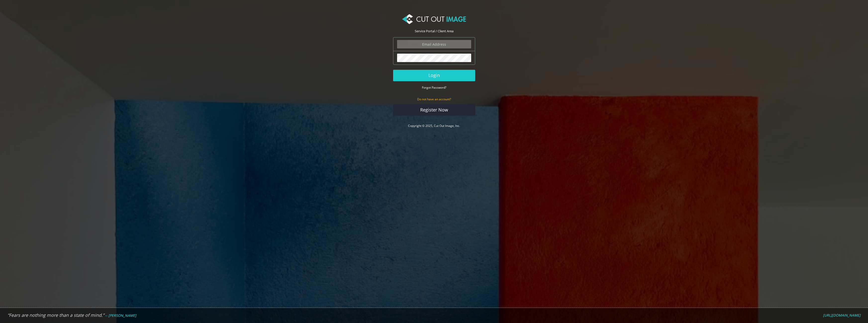 The image size is (868, 323). What do you see at coordinates (434, 44) in the screenshot?
I see `input: Email Address` at bounding box center [434, 44].